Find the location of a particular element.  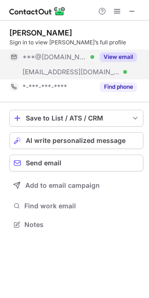

button: Find work email is located at coordinates (76, 206).